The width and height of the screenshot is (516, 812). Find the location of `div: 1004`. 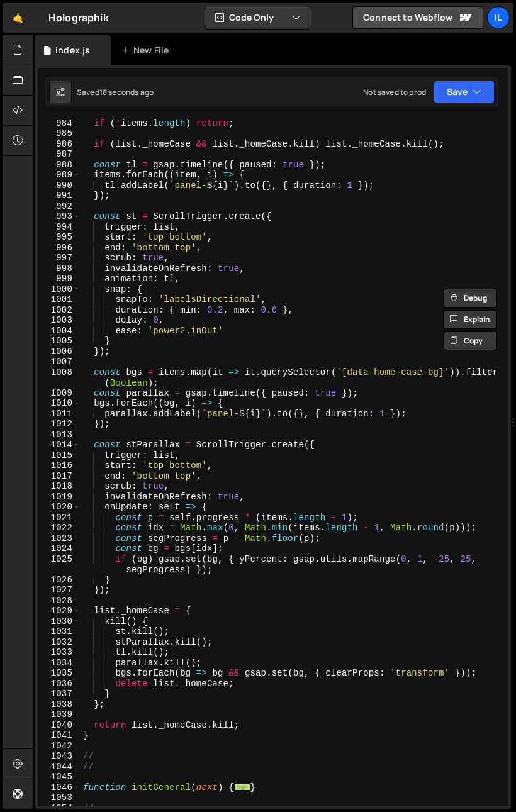

div: 1004 is located at coordinates (59, 331).